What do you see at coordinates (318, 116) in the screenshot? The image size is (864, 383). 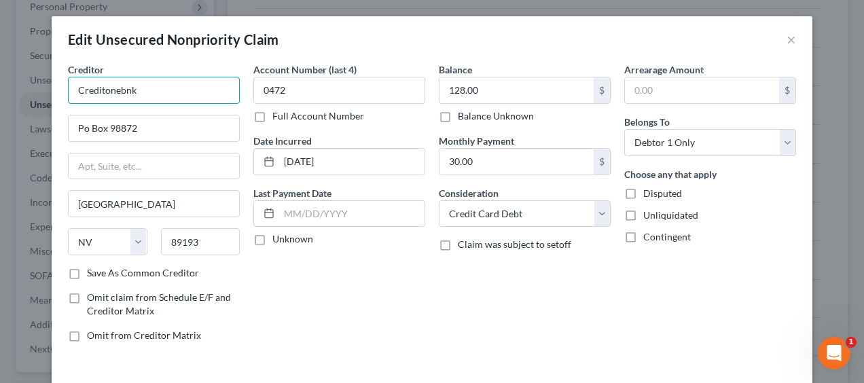 I see `label: Full Account Number` at bounding box center [318, 116].